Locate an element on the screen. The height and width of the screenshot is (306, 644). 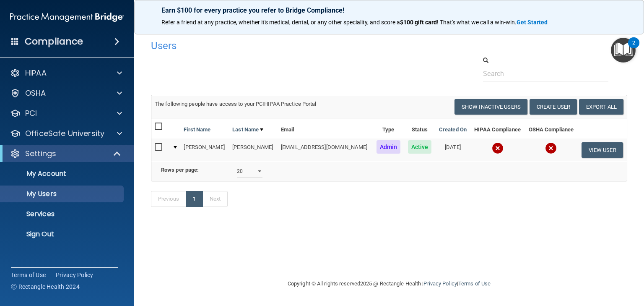
strong: $100 gift card is located at coordinates (418, 23).